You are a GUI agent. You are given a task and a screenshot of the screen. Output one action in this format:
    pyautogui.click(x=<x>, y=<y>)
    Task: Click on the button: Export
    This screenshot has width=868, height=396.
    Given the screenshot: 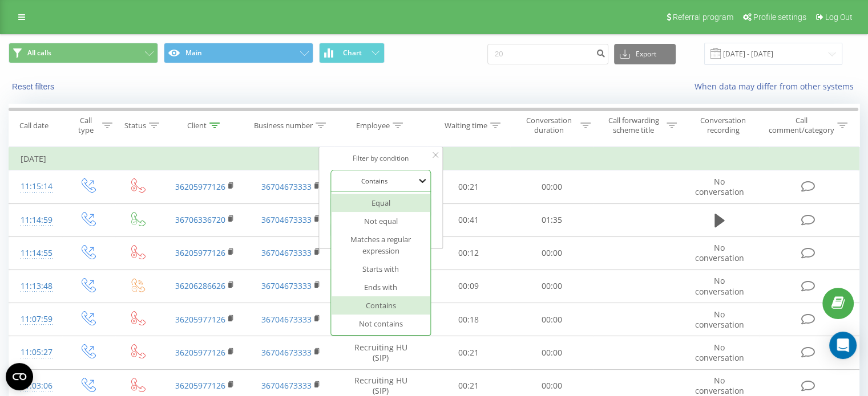 What is the action you would take?
    pyautogui.click(x=645, y=54)
    